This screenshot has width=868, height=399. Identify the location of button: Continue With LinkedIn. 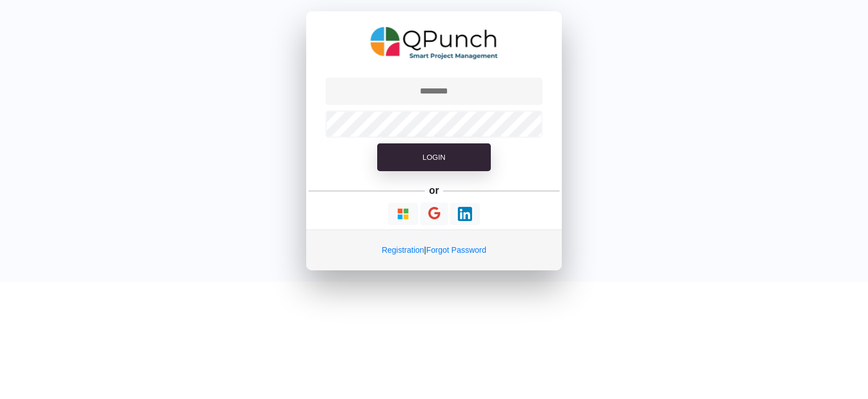
(465, 213).